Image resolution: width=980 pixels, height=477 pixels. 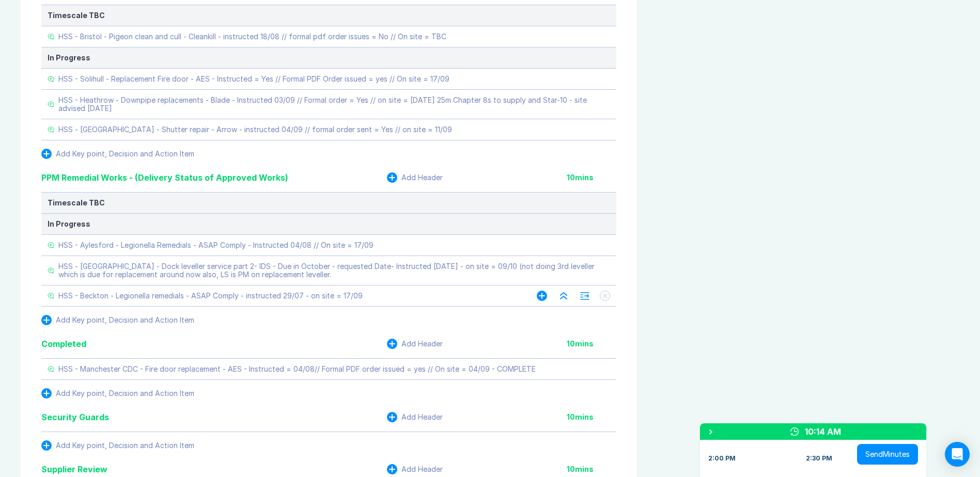 I want to click on div: HSS - Heathrow - Downpipe replacements - Blade - Instructed 03/09 // Formal order = Yes // on sit..., so click(x=334, y=104).